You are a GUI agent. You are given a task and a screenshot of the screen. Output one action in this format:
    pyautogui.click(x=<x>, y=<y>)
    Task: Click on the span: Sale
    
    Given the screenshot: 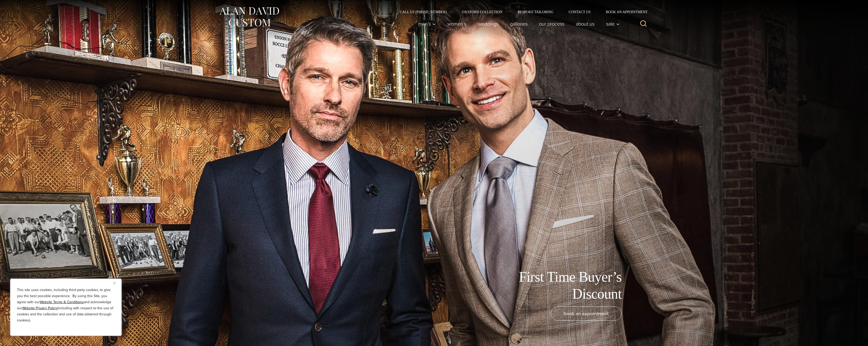 What is the action you would take?
    pyautogui.click(x=613, y=24)
    